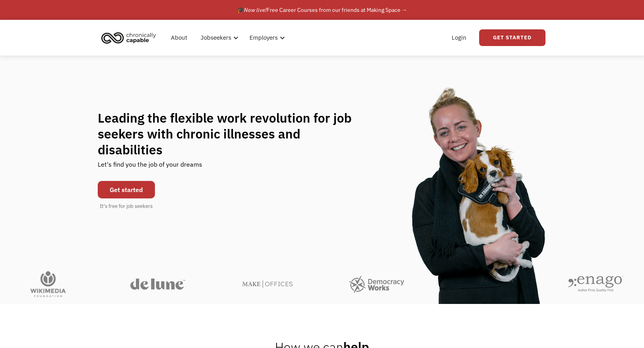  Describe the element at coordinates (130, 38) in the screenshot. I see `a: home` at that location.